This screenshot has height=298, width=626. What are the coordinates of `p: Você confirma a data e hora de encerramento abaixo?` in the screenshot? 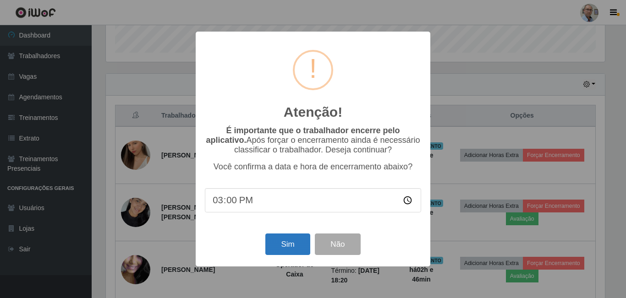 It's located at (313, 167).